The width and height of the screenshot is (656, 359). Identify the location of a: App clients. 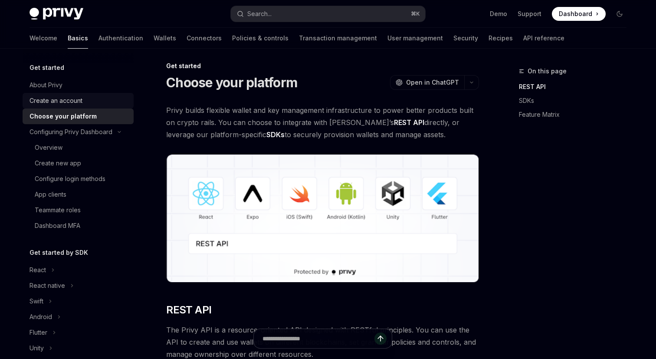
(78, 195).